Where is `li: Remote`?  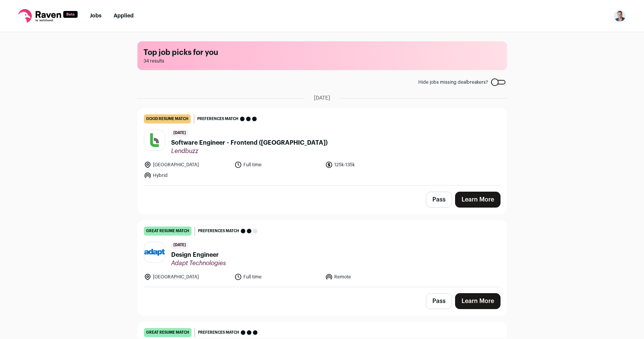
li: Remote is located at coordinates (368, 277).